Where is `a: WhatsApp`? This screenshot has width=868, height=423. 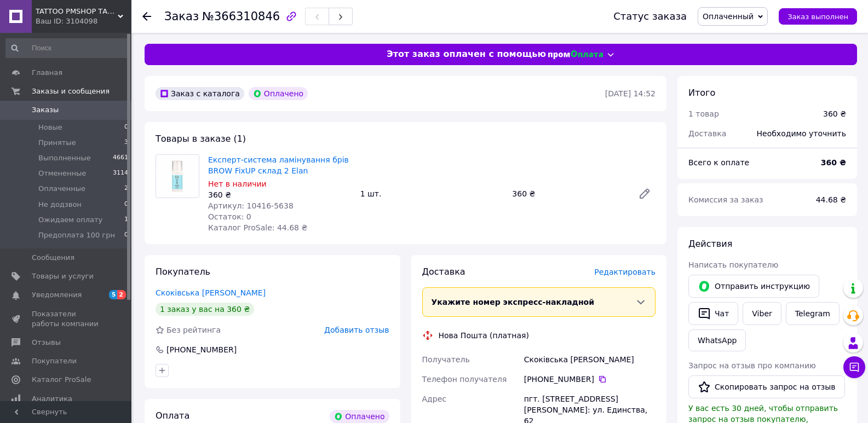 a: WhatsApp is located at coordinates (717, 341).